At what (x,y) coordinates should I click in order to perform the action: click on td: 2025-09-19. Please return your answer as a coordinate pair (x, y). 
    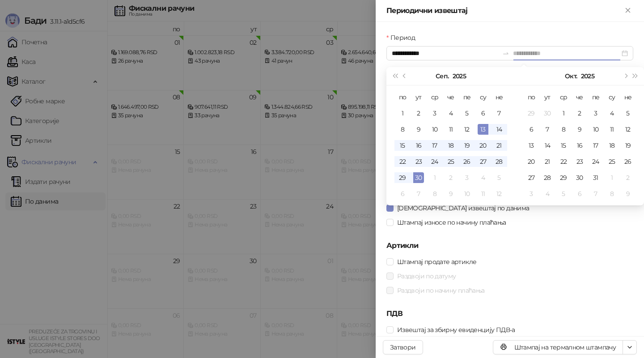
    Looking at the image, I should click on (467, 145).